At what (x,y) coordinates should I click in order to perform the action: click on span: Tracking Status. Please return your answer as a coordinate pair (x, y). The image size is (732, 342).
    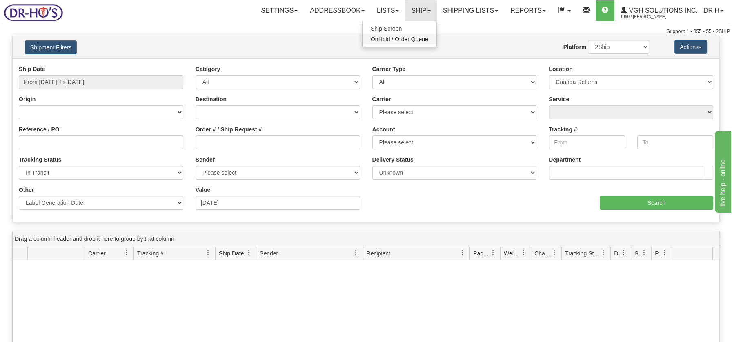
    Looking at the image, I should click on (583, 253).